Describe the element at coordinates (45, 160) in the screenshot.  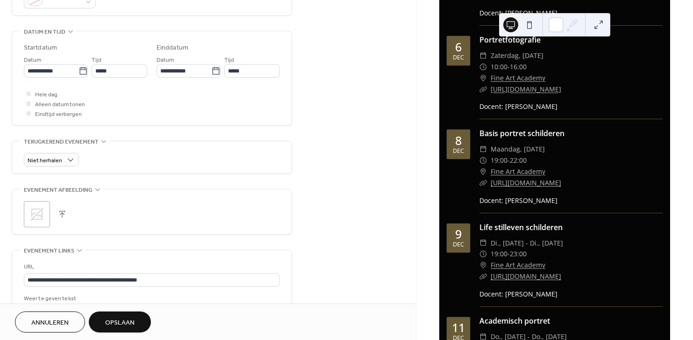
I see `span: Niet herhalen` at that location.